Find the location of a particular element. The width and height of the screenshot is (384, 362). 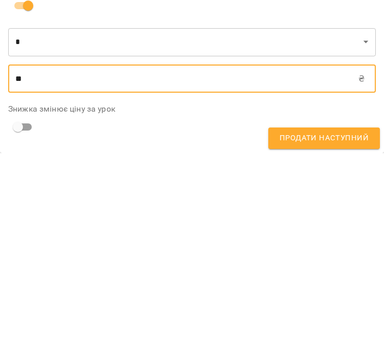

label: Зі знижкою is located at coordinates (192, 196).